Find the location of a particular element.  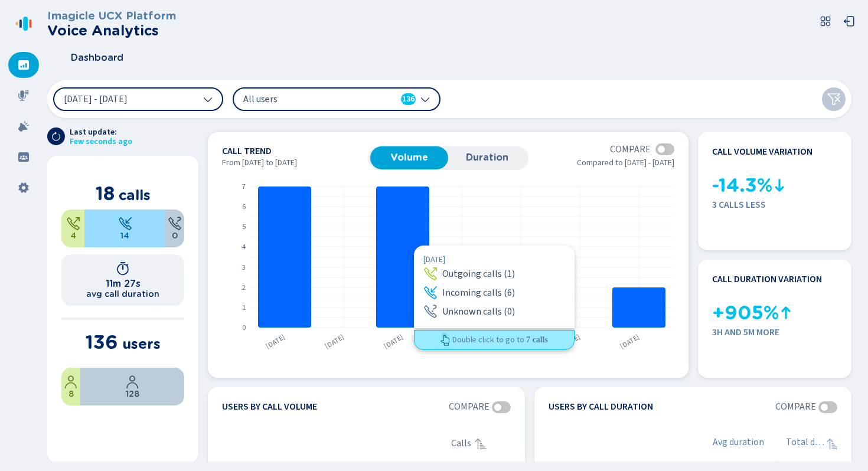

h2: avg call duration is located at coordinates (123, 294).